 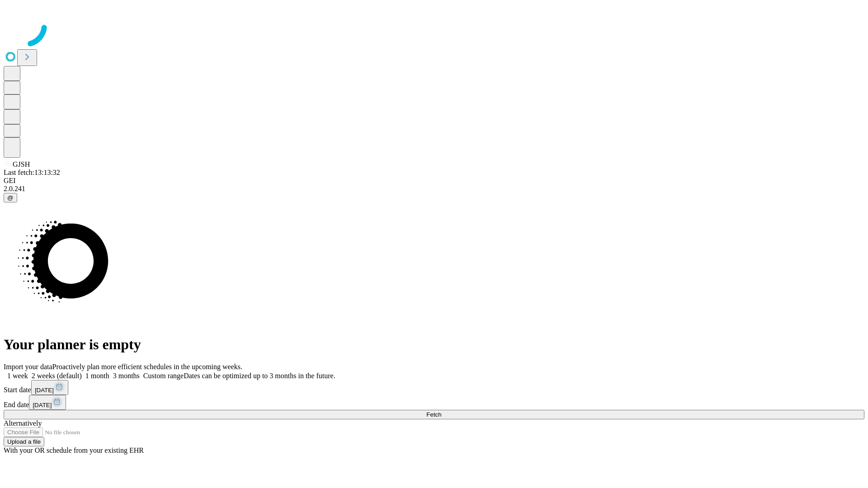 What do you see at coordinates (147, 367) in the screenshot?
I see `span: Proactively plan more efficient schedules in the upcoming weeks.` at bounding box center [147, 367].